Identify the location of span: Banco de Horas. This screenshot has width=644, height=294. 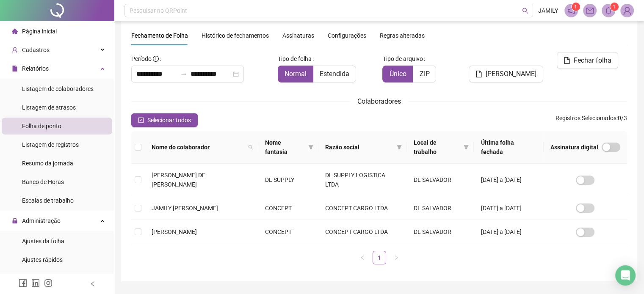
(43, 182).